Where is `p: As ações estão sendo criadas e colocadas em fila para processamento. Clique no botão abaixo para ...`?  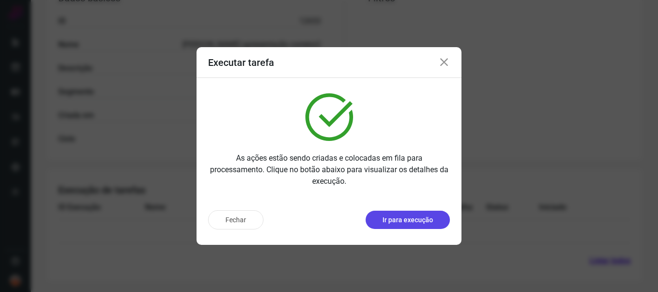
p: As ações estão sendo criadas e colocadas em fila para processamento. Clique no botão abaixo para ... is located at coordinates (329, 170).